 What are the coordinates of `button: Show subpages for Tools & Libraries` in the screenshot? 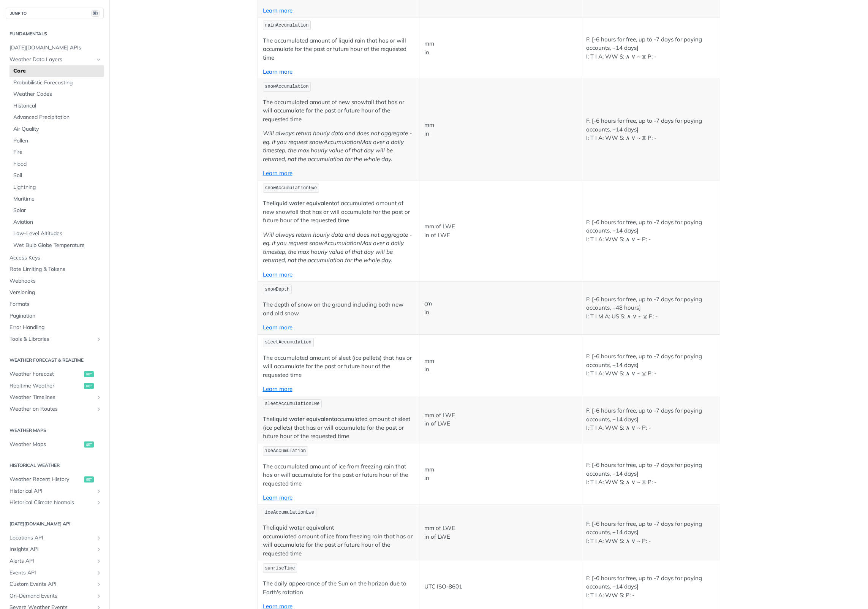 It's located at (98, 339).